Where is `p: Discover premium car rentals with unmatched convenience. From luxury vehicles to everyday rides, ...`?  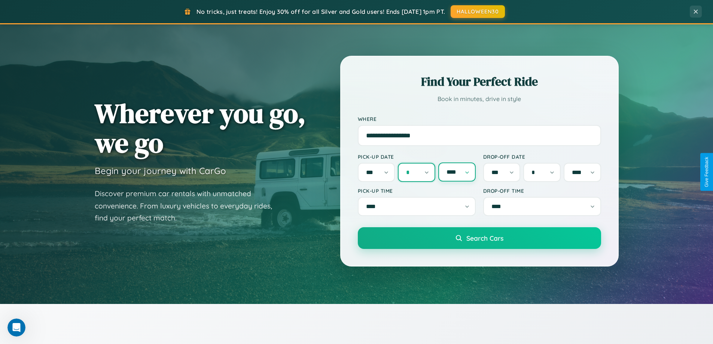
p: Discover premium car rentals with unmatched convenience. From luxury vehicles to everyday rides, ... is located at coordinates (188, 206).